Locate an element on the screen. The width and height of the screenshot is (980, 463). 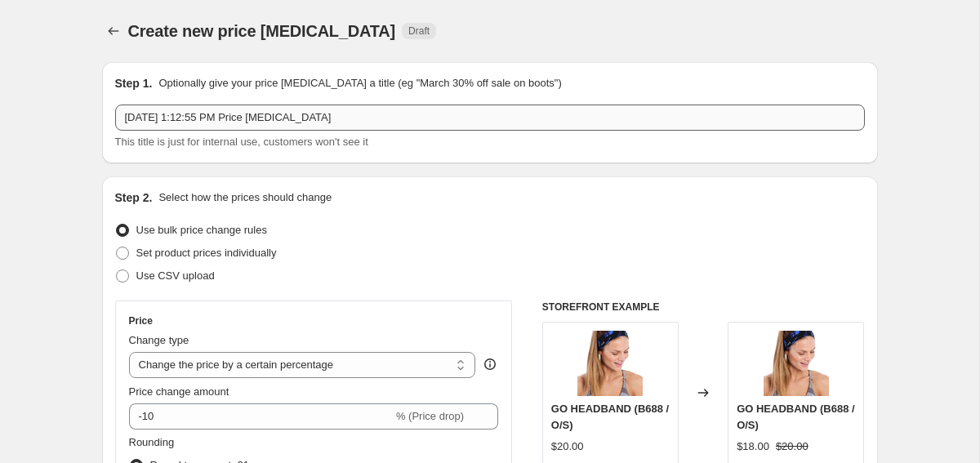
h2: Step 2. is located at coordinates (134, 197).